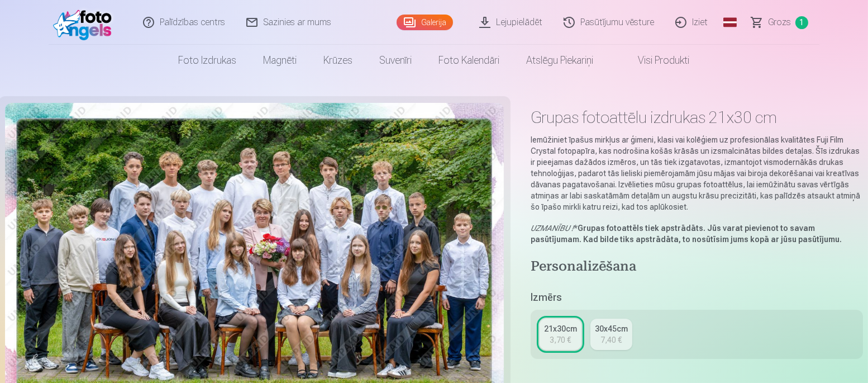  What do you see at coordinates (655, 60) in the screenshot?
I see `a: Visi produkti` at bounding box center [655, 60].